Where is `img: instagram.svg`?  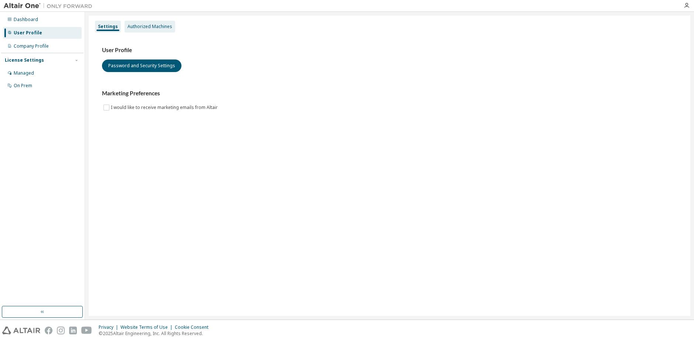
img: instagram.svg is located at coordinates (61, 330).